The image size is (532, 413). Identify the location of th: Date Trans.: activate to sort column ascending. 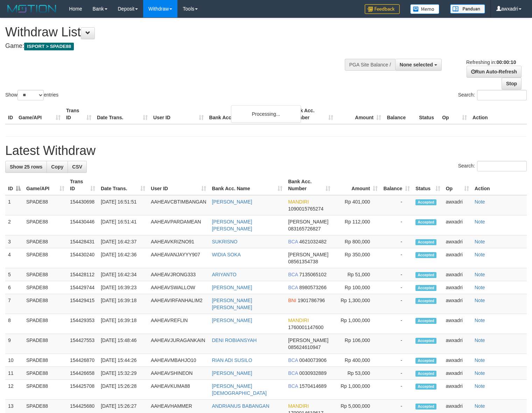
(123, 185).